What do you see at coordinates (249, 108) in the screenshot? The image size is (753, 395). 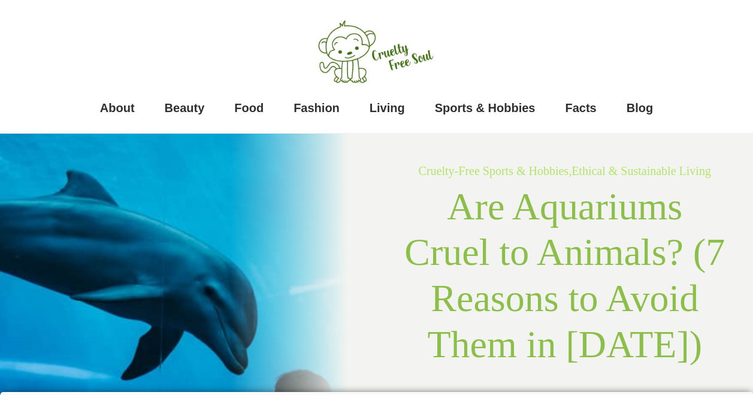 I see `a: Food` at bounding box center [249, 108].